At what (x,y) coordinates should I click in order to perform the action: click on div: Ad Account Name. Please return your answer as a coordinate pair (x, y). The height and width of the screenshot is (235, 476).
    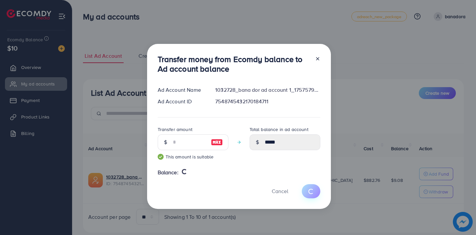
    Looking at the image, I should click on (181, 90).